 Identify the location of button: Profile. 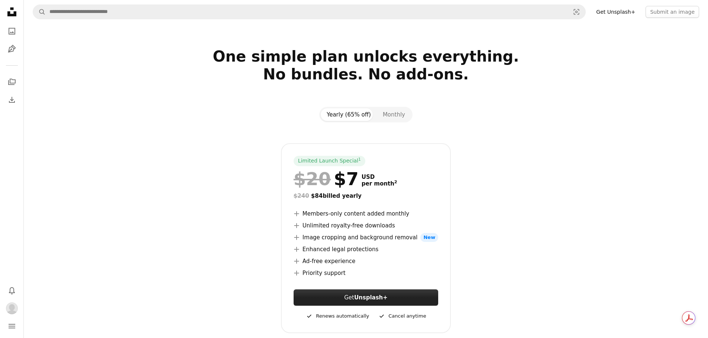
(12, 309).